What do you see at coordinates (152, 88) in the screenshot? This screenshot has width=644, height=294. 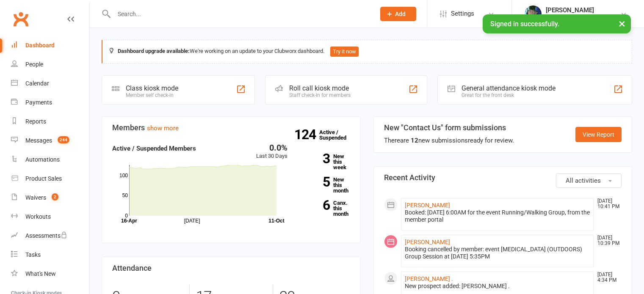 I see `div: Class kiosk mode` at bounding box center [152, 88].